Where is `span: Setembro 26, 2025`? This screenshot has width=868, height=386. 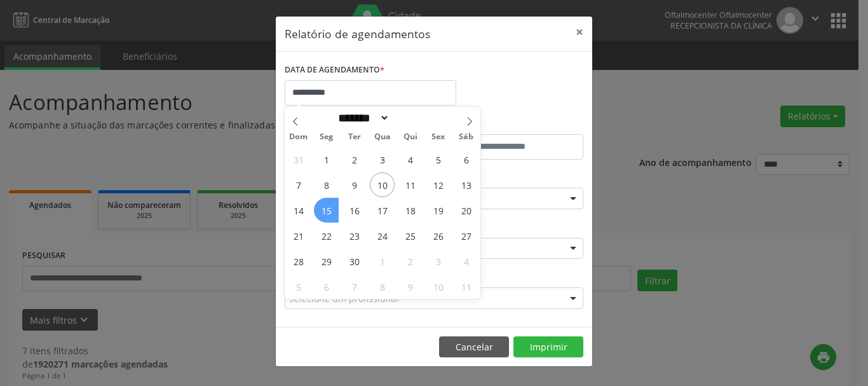 span: Setembro 26, 2025 is located at coordinates (438, 235).